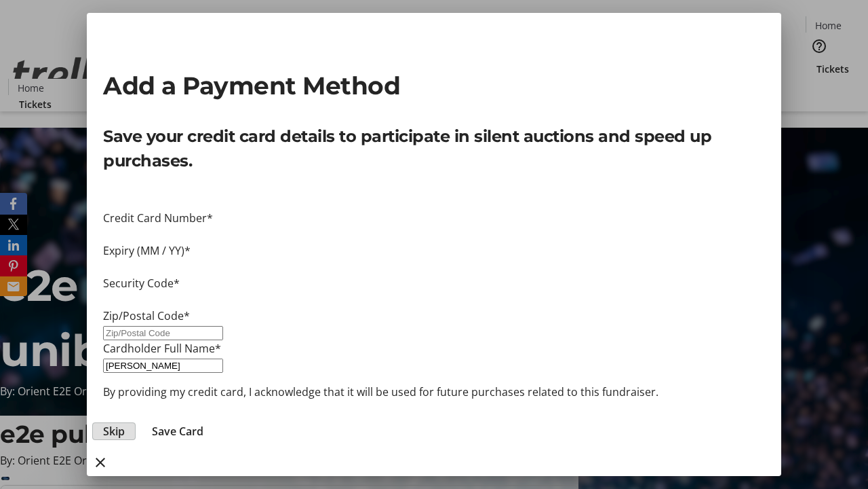  Describe the element at coordinates (434, 391) in the screenshot. I see `p: By providing my credit card, I acknowledge that it will be used for future purchases related to t...` at that location.